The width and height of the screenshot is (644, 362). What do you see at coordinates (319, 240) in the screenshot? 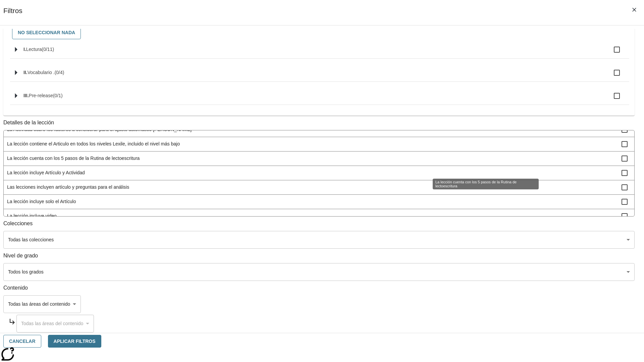
I see `div: Seleccione una Colección` at bounding box center [319, 240].